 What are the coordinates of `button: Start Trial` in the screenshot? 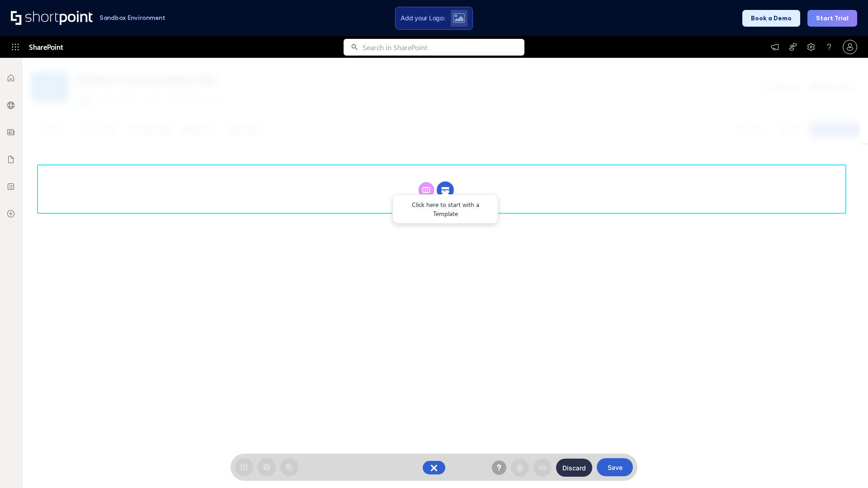 It's located at (832, 18).